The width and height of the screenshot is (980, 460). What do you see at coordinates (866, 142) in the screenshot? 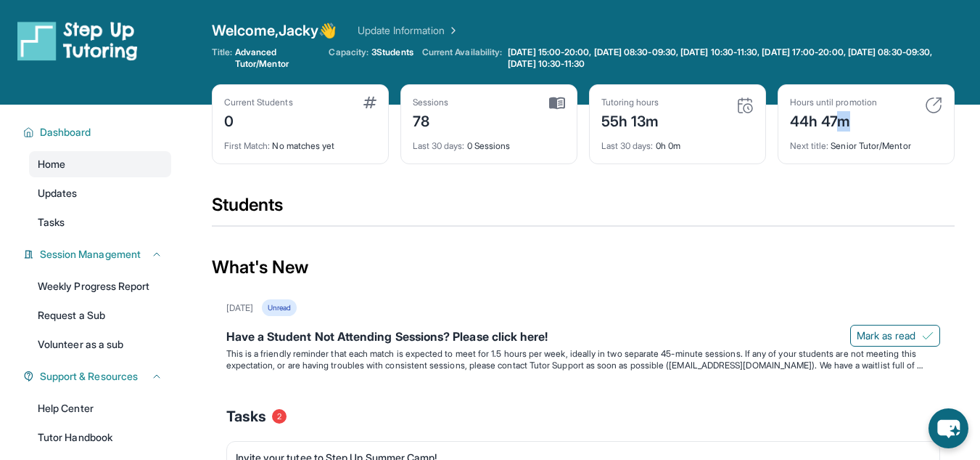
I see `div: Senior Tutor/Mentor` at bounding box center [866, 142].